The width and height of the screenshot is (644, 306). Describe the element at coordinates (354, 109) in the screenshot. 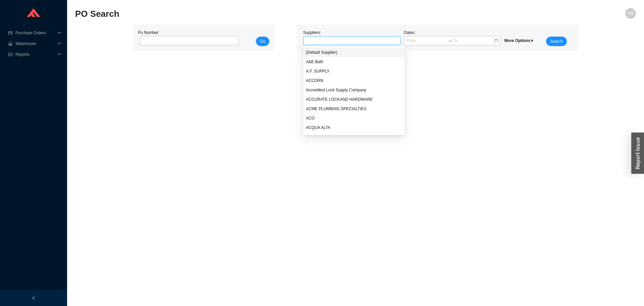

I see `div: ACME PLUMBING SPECIALTIES` at that location.